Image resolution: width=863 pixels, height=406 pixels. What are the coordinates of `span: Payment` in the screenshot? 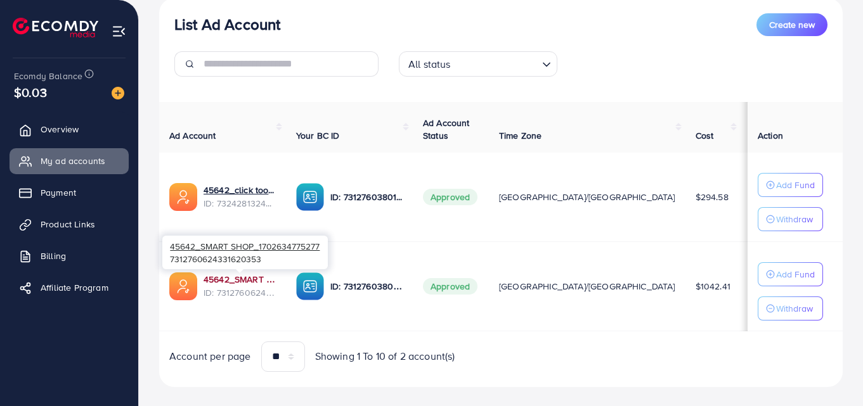 It's located at (58, 193).